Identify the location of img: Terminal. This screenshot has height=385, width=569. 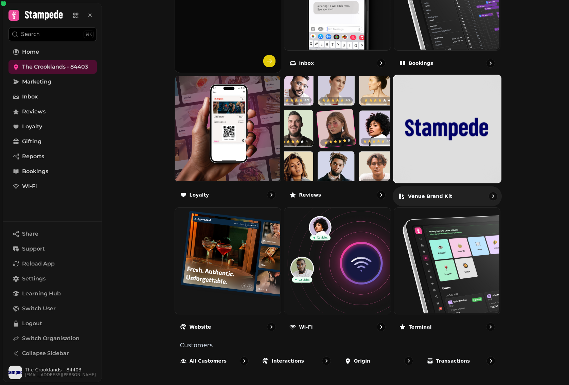
(446, 260).